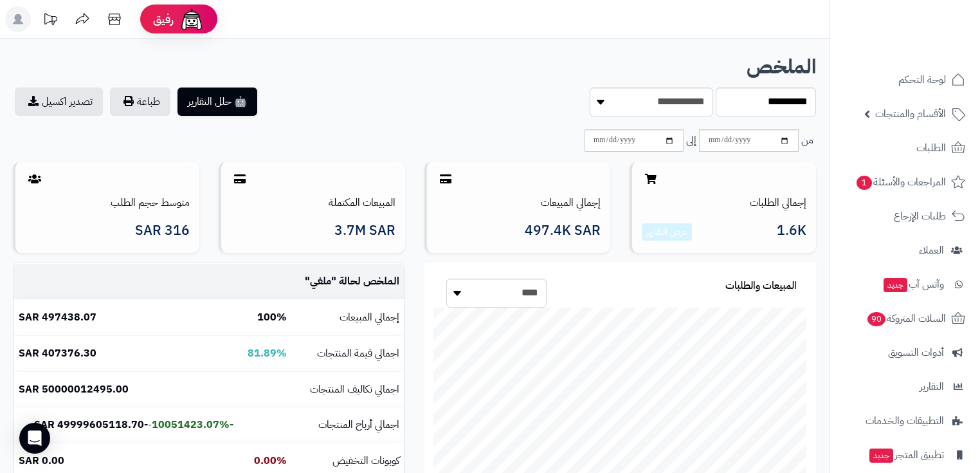 The width and height of the screenshot is (980, 473). I want to click on img: logo-2.png, so click(930, 48).